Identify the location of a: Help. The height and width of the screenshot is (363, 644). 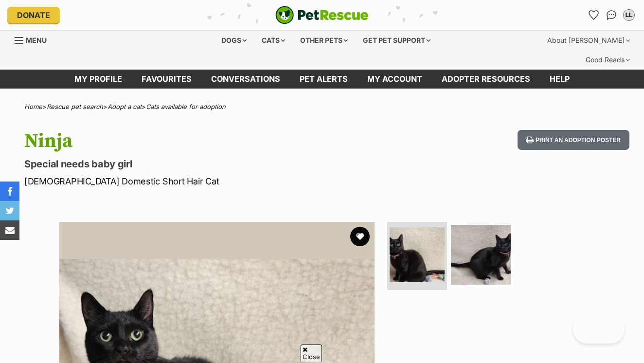
(559, 79).